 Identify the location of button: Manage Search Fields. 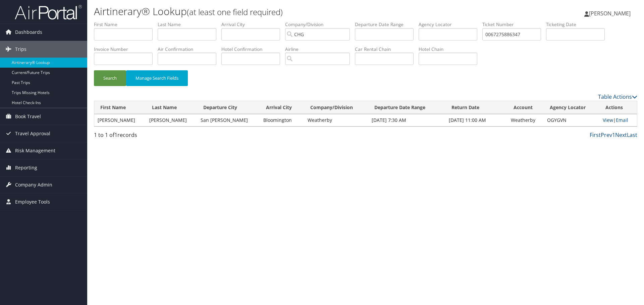
(157, 78).